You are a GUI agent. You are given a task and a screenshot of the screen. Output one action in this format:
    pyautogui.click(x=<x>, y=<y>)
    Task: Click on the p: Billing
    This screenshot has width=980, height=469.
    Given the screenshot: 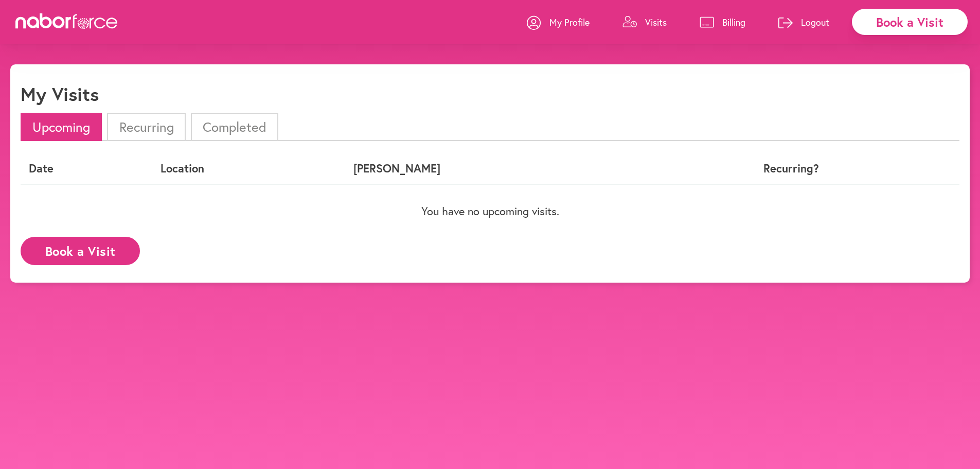 What is the action you would take?
    pyautogui.click(x=734, y=22)
    